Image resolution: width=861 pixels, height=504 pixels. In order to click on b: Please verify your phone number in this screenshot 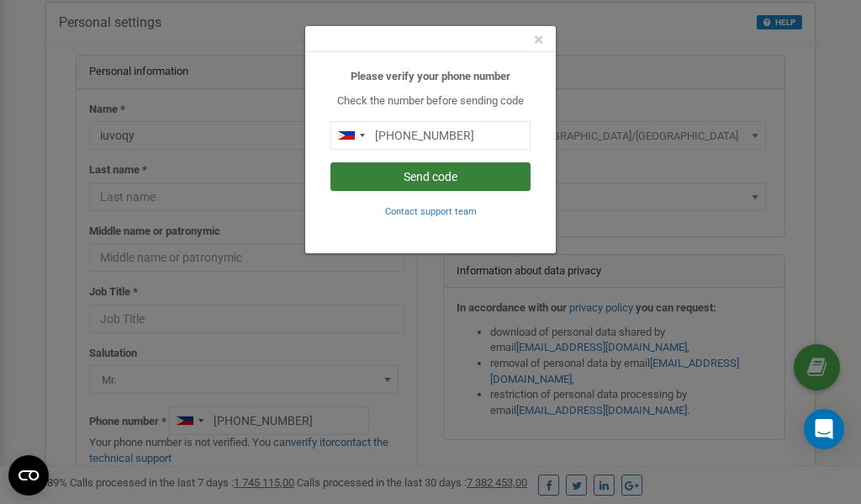, I will do `click(430, 76)`.